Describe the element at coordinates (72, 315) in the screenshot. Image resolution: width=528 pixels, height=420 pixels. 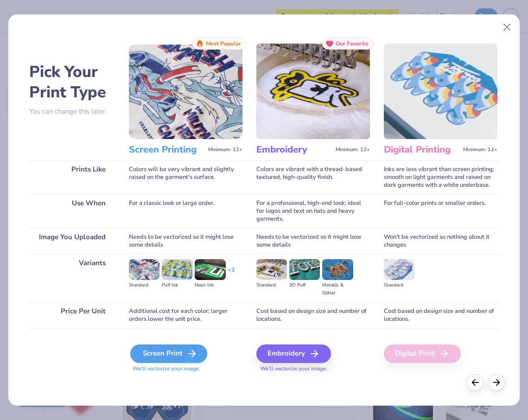
I see `div: Price Per Unit` at that location.